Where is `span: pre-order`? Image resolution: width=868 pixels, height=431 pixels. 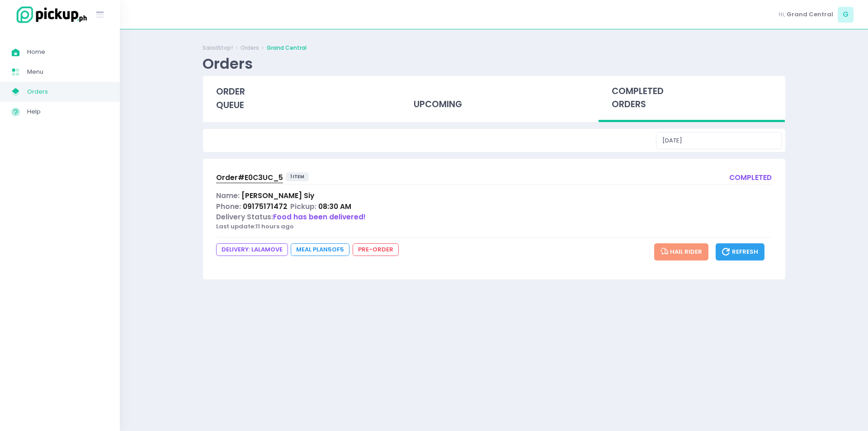 span: pre-order is located at coordinates (376, 250).